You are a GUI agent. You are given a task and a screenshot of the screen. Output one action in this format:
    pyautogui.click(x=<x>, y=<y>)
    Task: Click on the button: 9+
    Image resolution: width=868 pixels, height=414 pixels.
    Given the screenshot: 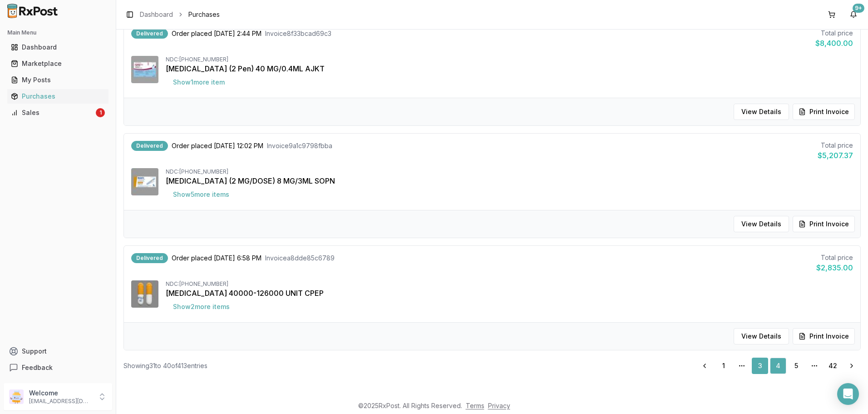 What is the action you would take?
    pyautogui.click(x=853, y=14)
    